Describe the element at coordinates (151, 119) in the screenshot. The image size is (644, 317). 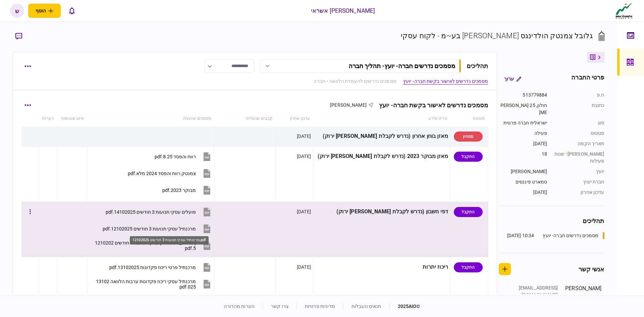
I see `th: מסמכים שהועלו` at that location.